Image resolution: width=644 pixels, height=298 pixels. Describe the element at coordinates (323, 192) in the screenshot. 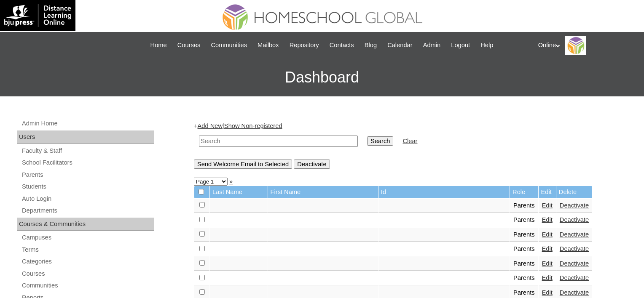

I see `td: First Name` at that location.